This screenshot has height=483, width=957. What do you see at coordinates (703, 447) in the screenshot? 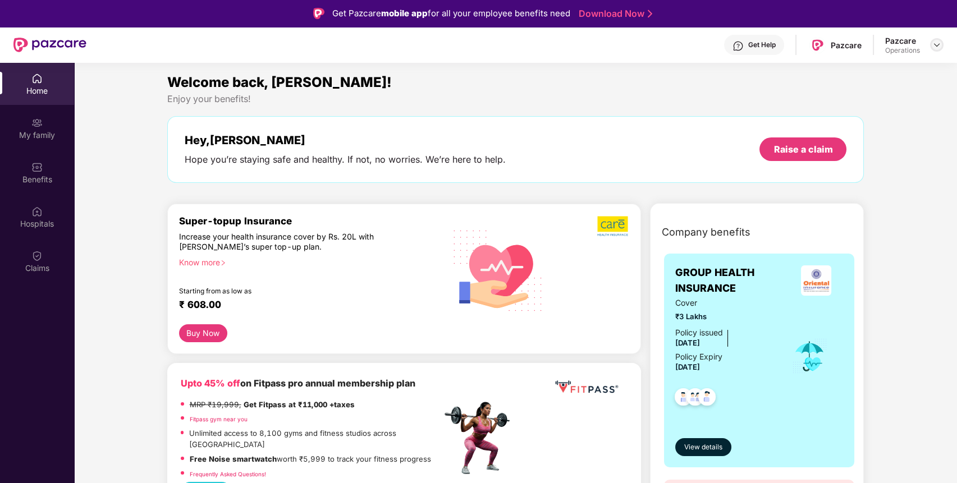
I see `span: View details` at bounding box center [703, 447].